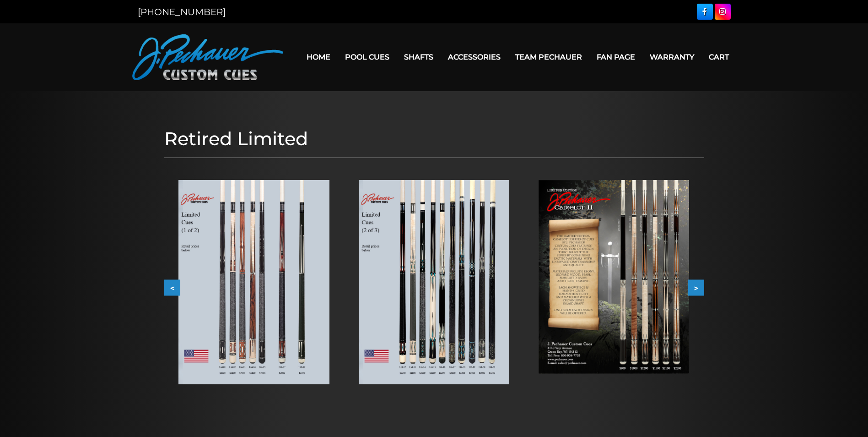  I want to click on a: Fan Page, so click(616, 57).